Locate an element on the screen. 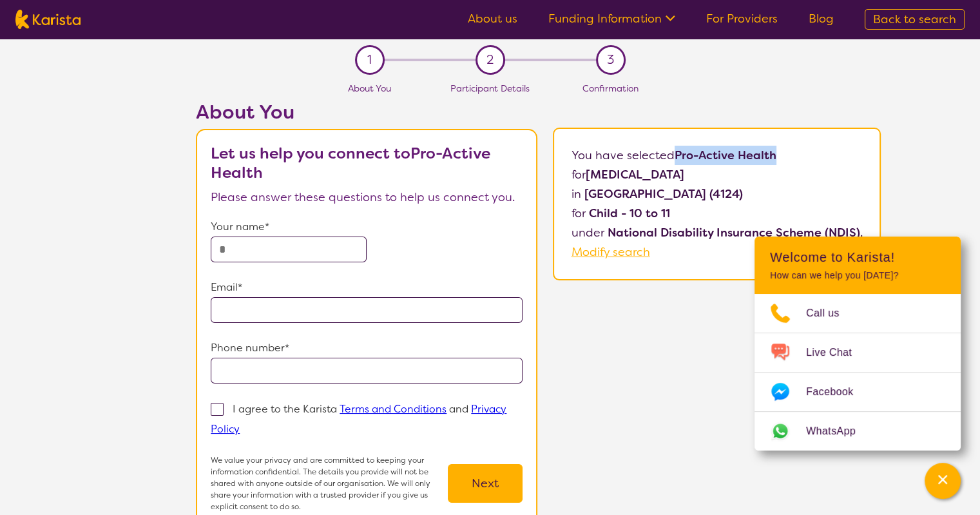  b: Let us help you connect to Pro-Active Health is located at coordinates (350, 163).